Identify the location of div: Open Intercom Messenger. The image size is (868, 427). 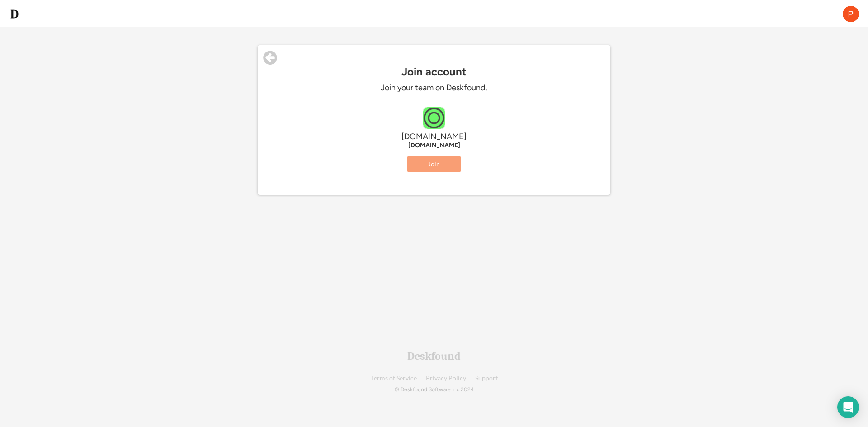
(847, 407).